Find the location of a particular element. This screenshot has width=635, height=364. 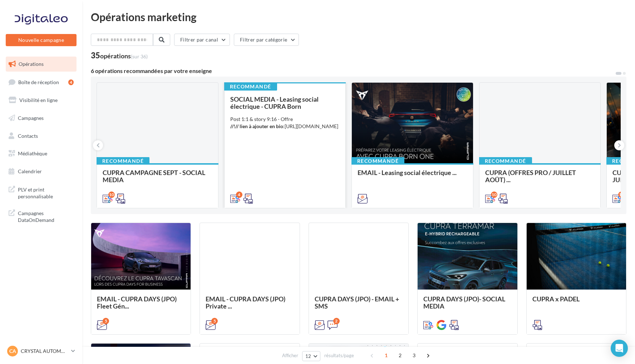

span: 1 is located at coordinates (386, 355).